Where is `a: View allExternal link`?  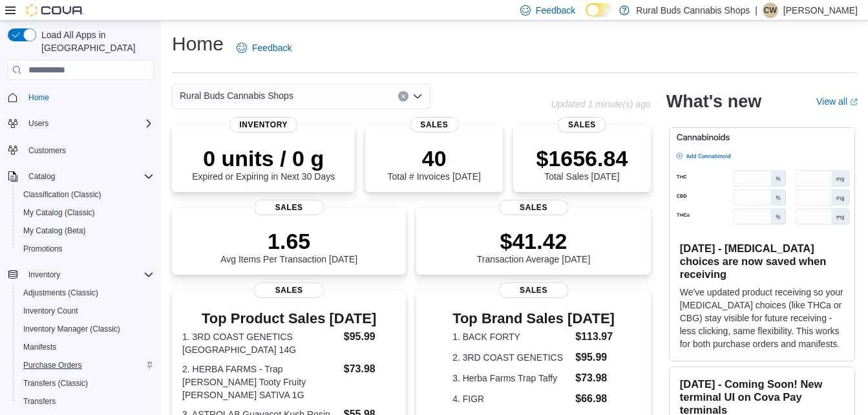
a: View allExternal link is located at coordinates (837, 101).